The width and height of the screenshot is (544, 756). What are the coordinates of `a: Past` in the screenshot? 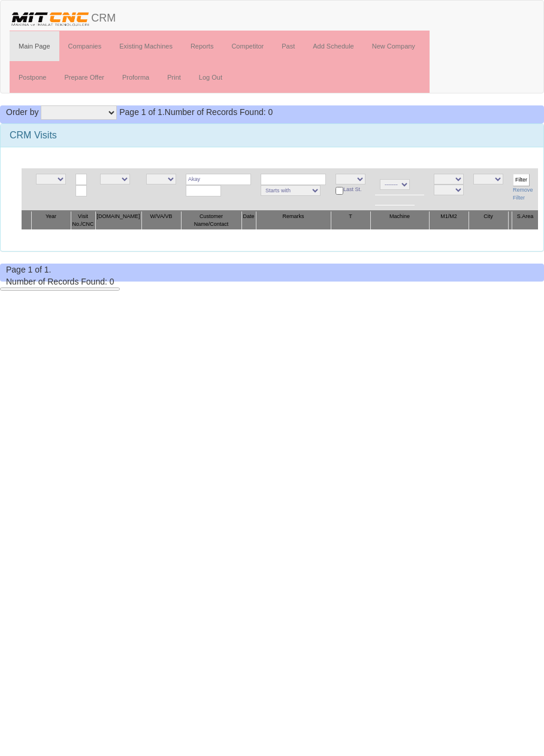 It's located at (288, 46).